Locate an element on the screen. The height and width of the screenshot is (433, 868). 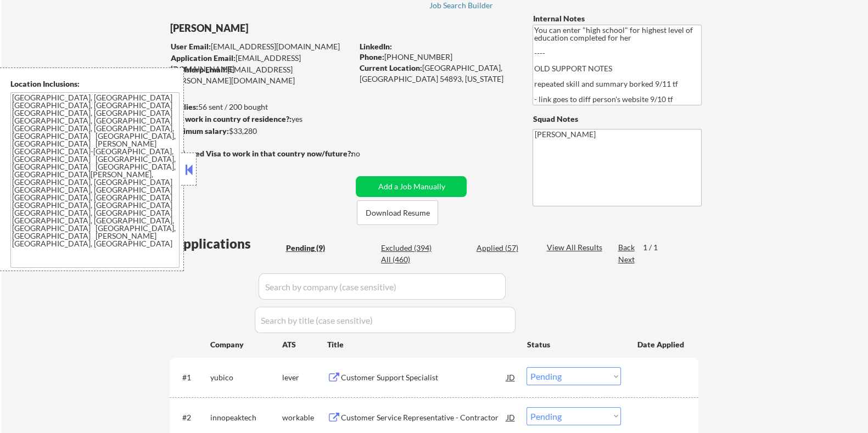
div: Squad Notes is located at coordinates (617, 119).